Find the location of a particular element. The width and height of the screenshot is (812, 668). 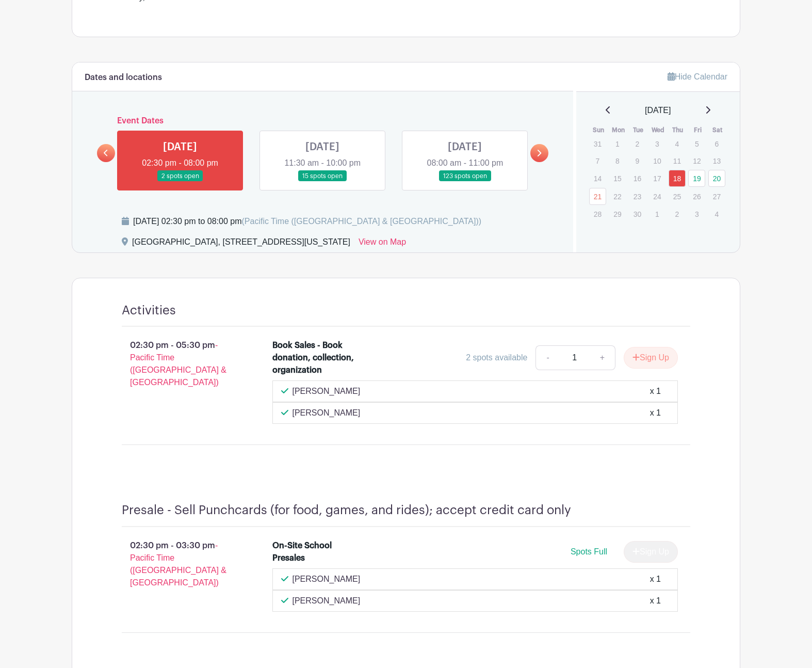

th: Tue is located at coordinates (639, 130).